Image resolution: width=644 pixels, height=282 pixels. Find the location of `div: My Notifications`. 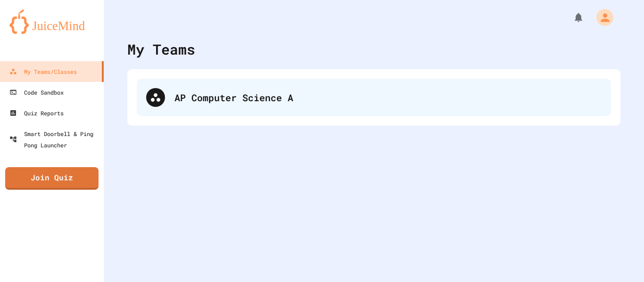

div: My Notifications is located at coordinates (571, 18).